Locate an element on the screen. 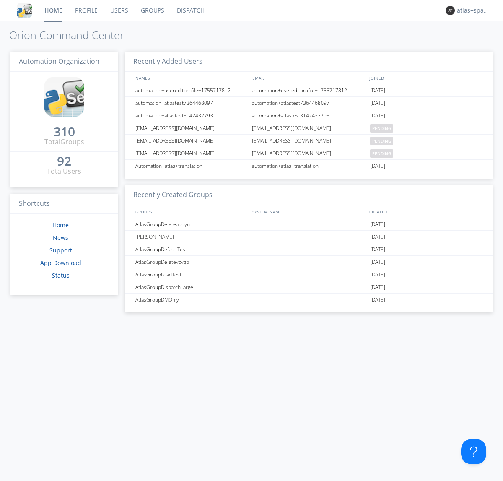 Image resolution: width=503 pixels, height=481 pixels. div: 310 is located at coordinates (64, 132).